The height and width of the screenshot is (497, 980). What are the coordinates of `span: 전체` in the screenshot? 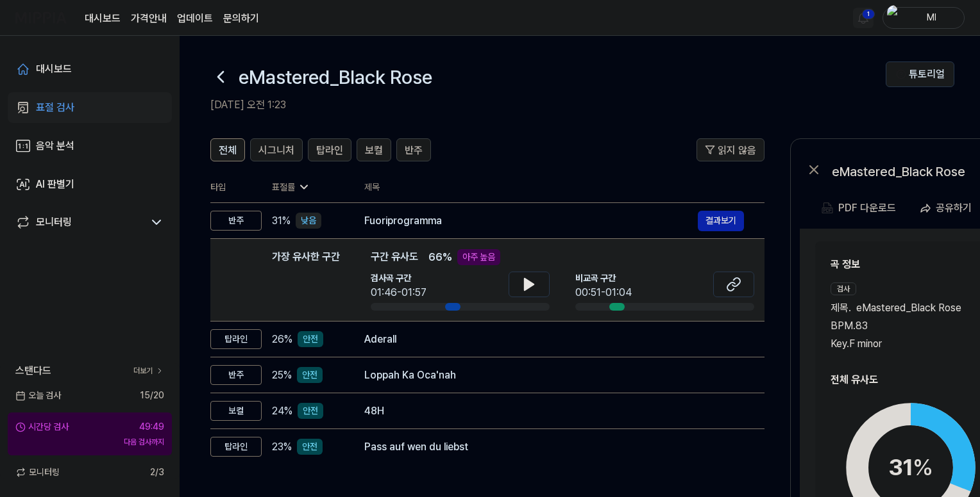 It's located at (228, 151).